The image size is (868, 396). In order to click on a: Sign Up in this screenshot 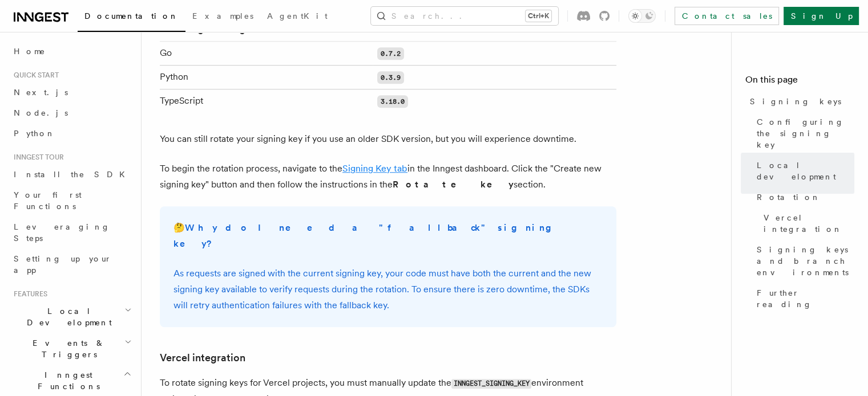, I will do `click(821, 16)`.